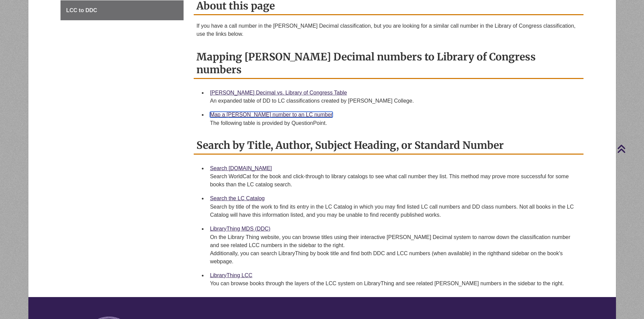 This screenshot has height=319, width=644. What do you see at coordinates (231, 275) in the screenshot?
I see `a: LibraryThing LCC` at bounding box center [231, 275].